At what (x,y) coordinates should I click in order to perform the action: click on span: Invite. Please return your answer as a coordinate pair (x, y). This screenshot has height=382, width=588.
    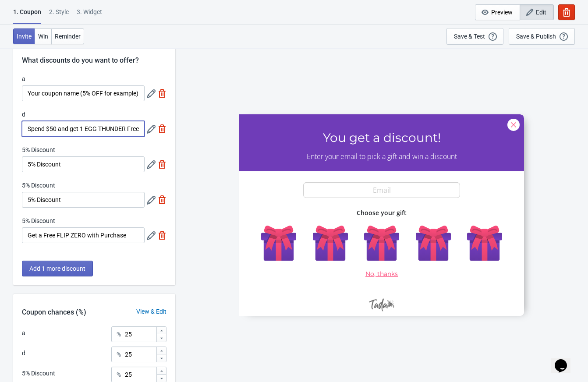
    Looking at the image, I should click on (24, 36).